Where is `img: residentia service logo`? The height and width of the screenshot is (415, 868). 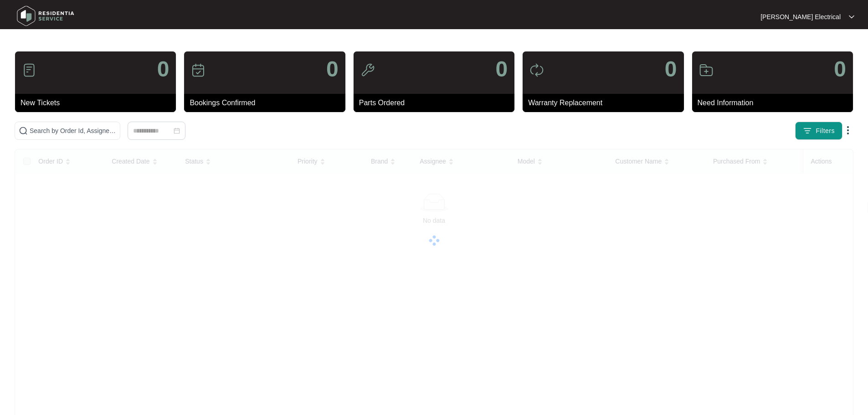
img: residentia service logo is located at coordinates (45, 16).